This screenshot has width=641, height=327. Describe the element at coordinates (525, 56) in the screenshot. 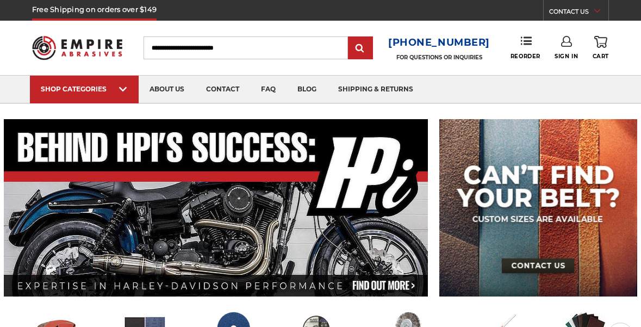

I see `span: Reorder` at that location.